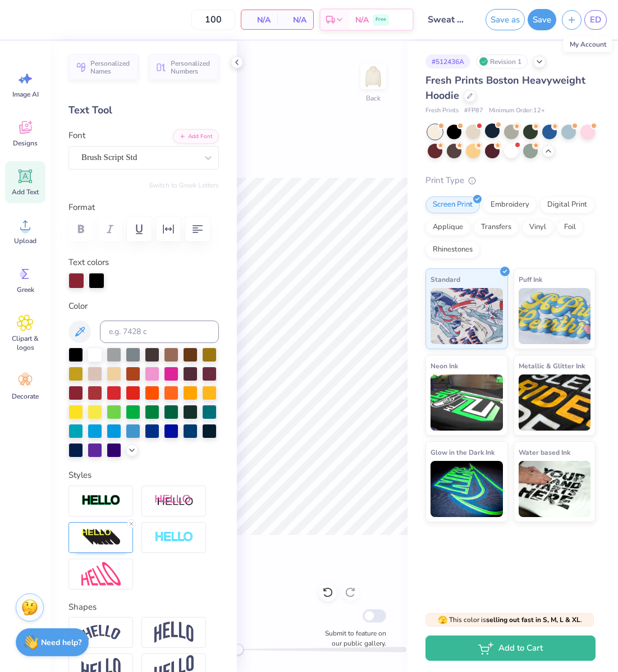  I want to click on span: ED, so click(595, 20).